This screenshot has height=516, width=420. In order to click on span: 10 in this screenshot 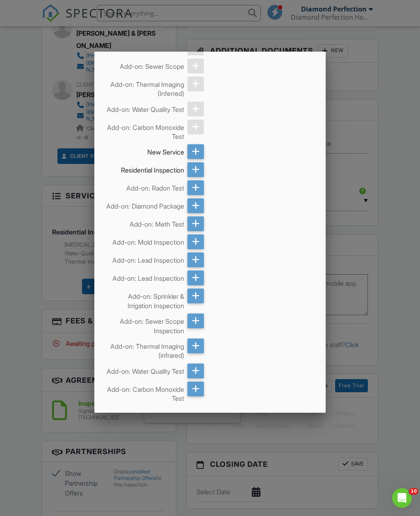, I will do `click(413, 492)`.